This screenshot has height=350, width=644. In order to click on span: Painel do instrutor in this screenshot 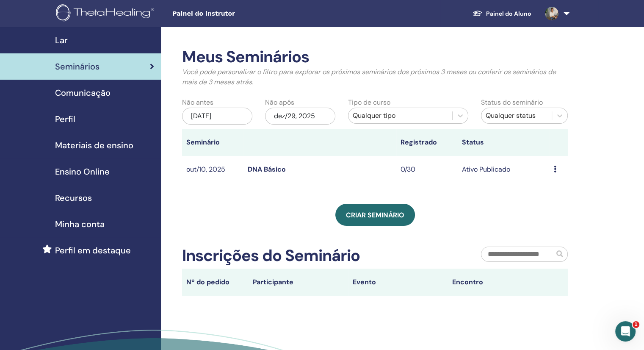, I will do `click(236, 14)`.